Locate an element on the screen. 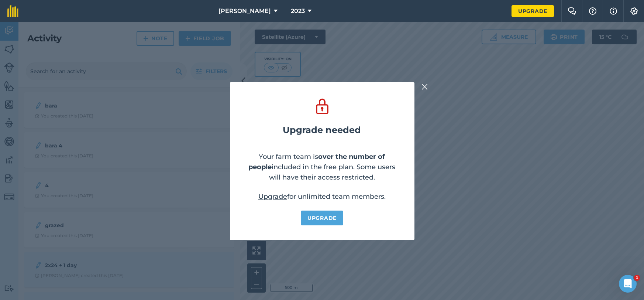 The height and width of the screenshot is (300, 644). img: A question mark icon is located at coordinates (593, 11).